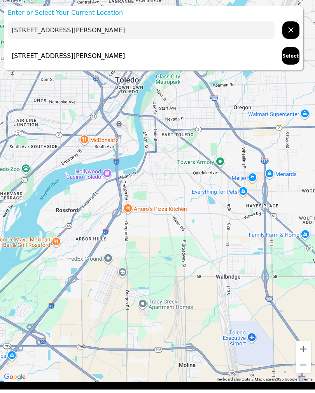 The image size is (315, 393). Describe the element at coordinates (307, 383) in the screenshot. I see `a: Terms (opens in new tab)` at that location.